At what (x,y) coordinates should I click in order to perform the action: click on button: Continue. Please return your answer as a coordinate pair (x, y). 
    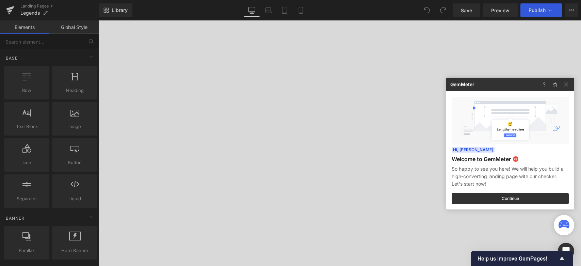
    Looking at the image, I should click on (510, 198).